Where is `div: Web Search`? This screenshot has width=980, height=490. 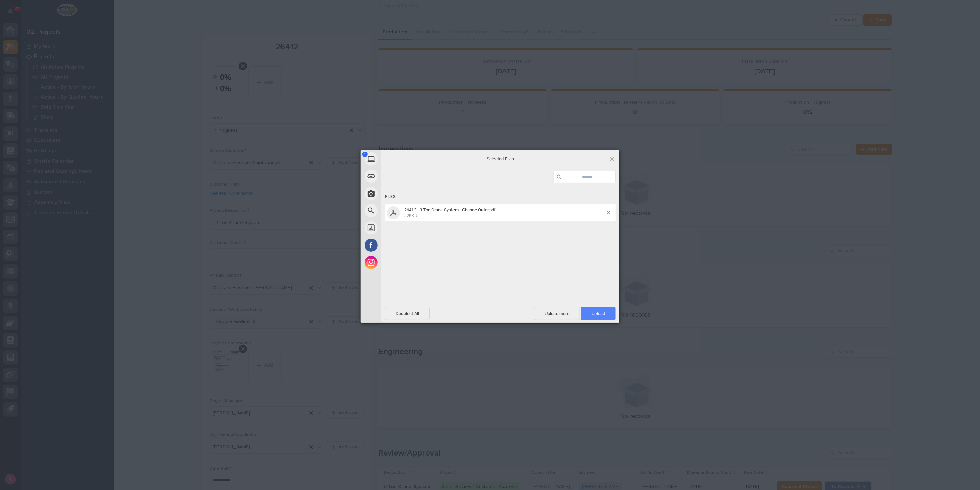 div: Web Search is located at coordinates (402, 211).